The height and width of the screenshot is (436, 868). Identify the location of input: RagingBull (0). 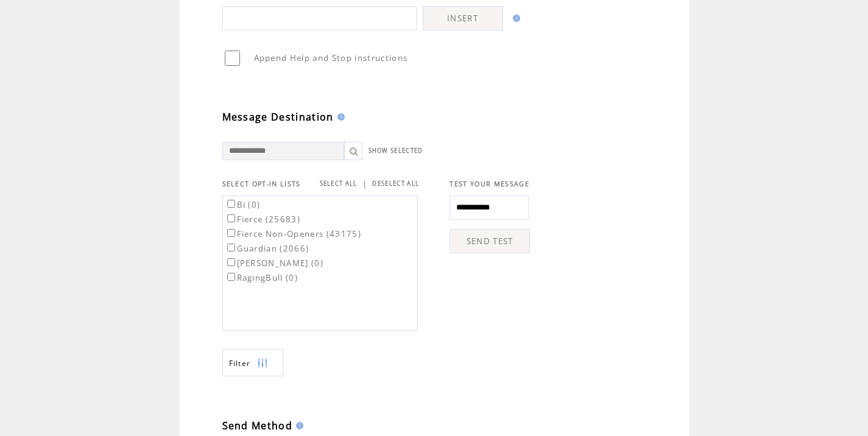
(231, 277).